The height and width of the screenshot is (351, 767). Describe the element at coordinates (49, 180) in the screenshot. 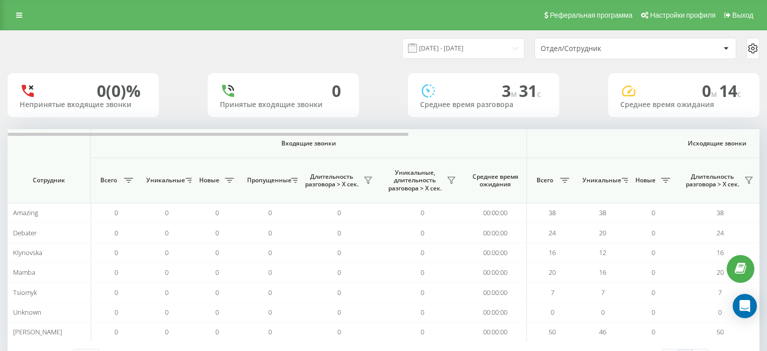

I see `span: Сотрудник` at that location.